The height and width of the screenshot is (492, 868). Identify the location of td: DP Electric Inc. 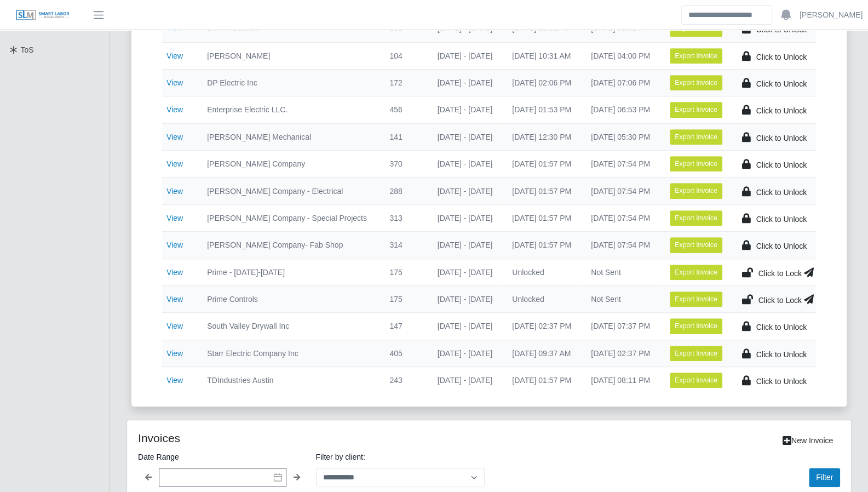
(289, 82).